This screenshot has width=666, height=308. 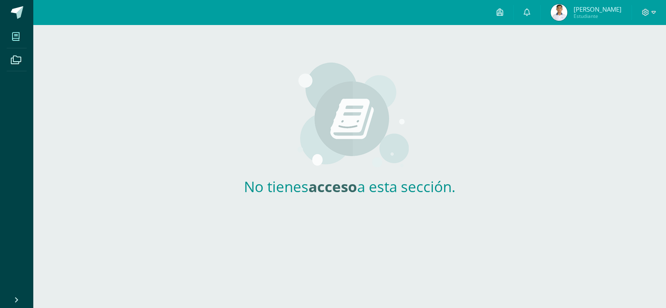 What do you see at coordinates (350, 186) in the screenshot?
I see `h2: No tienes a esta sección.` at bounding box center [350, 186].